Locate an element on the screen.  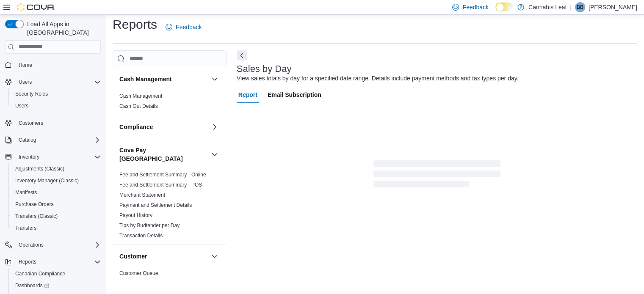
a: Transaction Details is located at coordinates (141, 236).